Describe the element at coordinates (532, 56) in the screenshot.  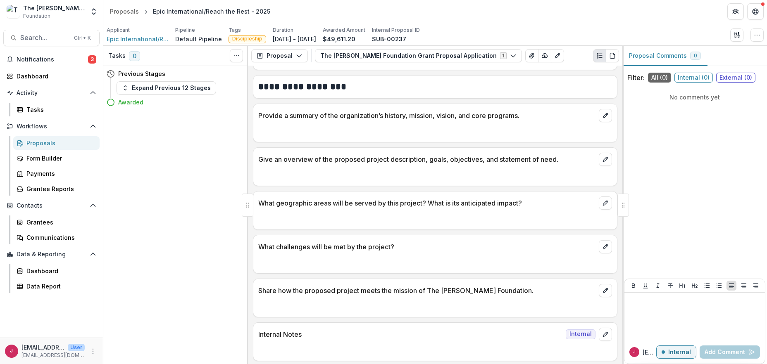
I see `button: View Attached Files` at that location.